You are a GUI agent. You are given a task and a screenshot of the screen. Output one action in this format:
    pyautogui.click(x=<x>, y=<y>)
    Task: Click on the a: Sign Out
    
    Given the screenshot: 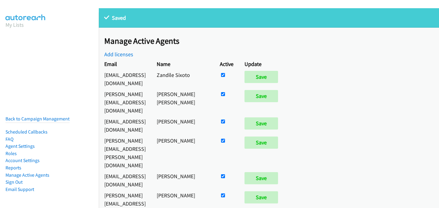 What is the action you would take?
    pyautogui.click(x=14, y=182)
    